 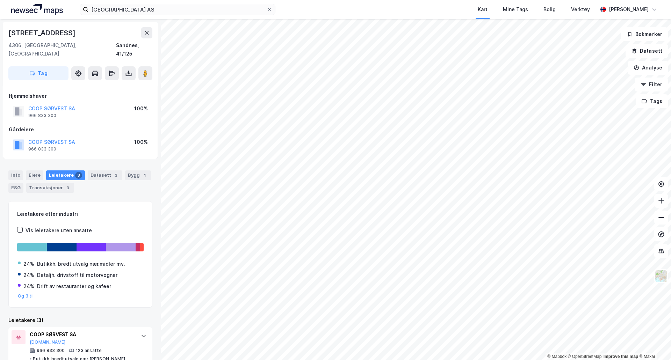 I want to click on div: Kart, so click(x=483, y=9).